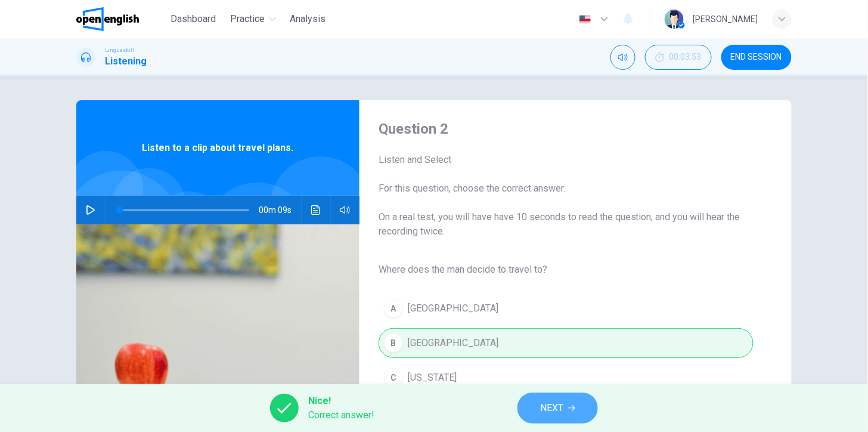  What do you see at coordinates (194, 19) in the screenshot?
I see `span: Dashboard` at bounding box center [194, 19].